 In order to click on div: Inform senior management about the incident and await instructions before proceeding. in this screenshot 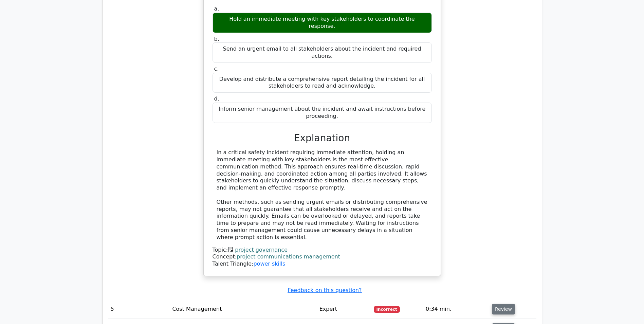, I will do `click(322, 113)`.